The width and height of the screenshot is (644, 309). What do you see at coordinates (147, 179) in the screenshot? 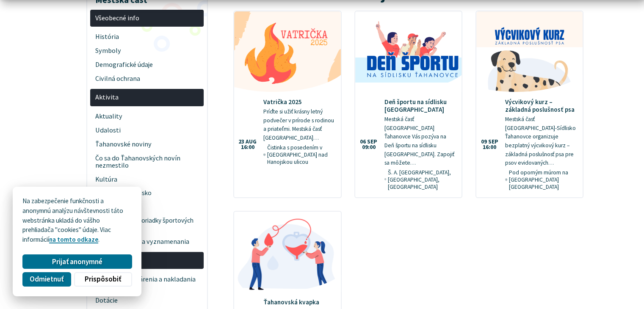
I see `span: Kultúra` at bounding box center [147, 179].